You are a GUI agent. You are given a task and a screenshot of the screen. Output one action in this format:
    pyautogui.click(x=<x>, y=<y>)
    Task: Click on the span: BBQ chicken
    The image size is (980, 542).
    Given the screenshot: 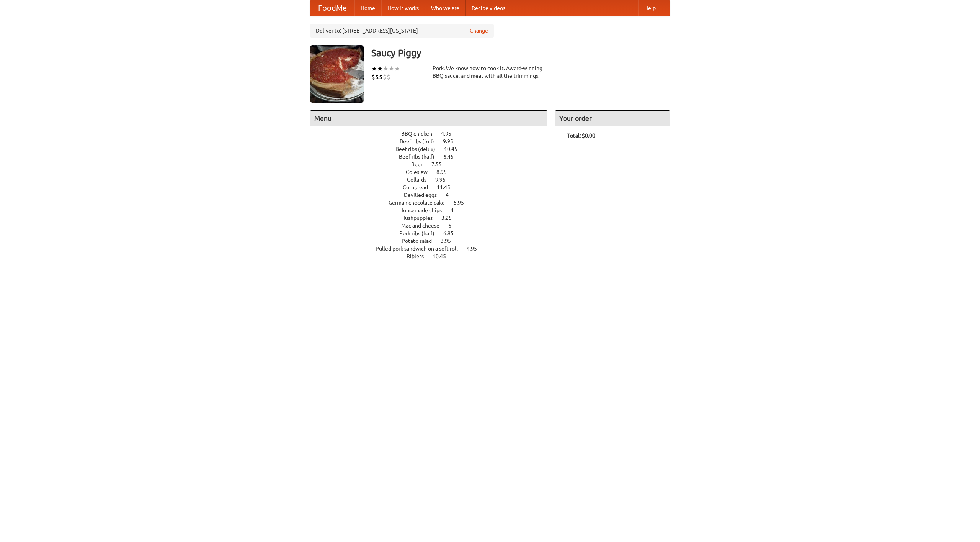 What is the action you would take?
    pyautogui.click(x=421, y=134)
    